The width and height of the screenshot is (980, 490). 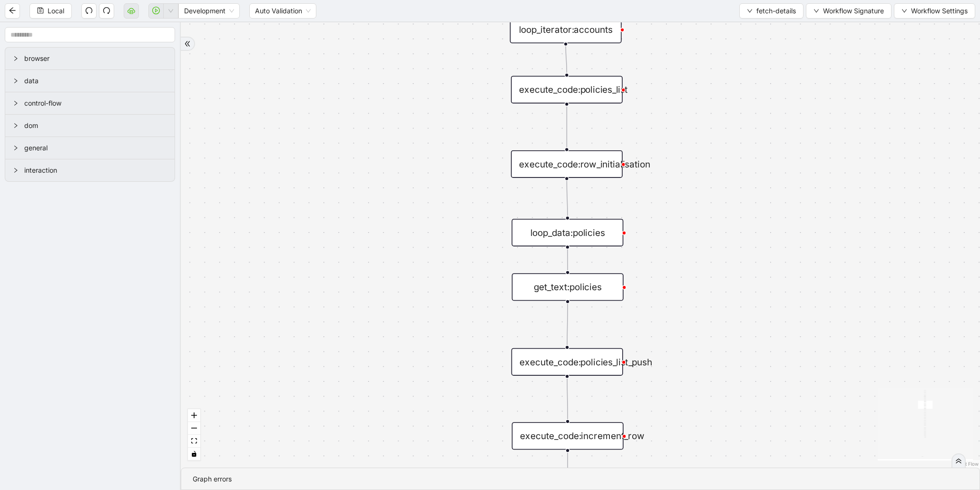 I want to click on g: Edge from execute_code:row_initialisation to loop_data:policies, so click(x=567, y=199).